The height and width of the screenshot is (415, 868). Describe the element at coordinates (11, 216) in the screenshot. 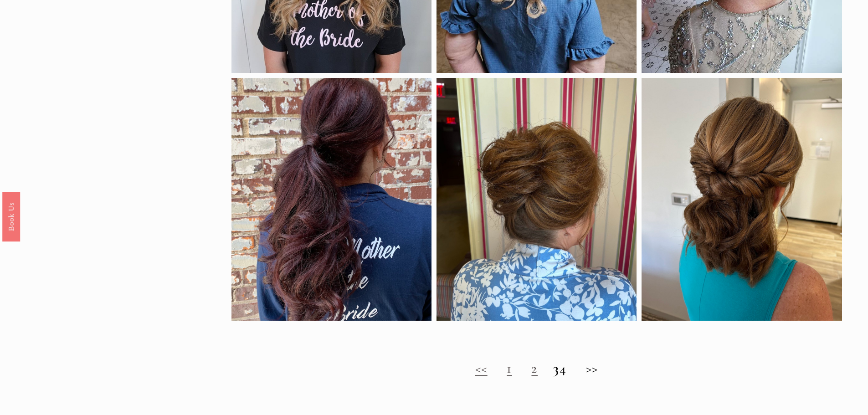

I see `a: Book Us` at that location.